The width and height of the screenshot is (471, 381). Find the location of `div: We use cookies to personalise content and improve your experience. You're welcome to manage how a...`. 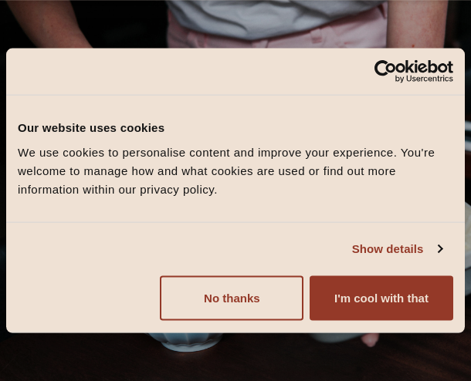

div: We use cookies to personalise content and improve your experience. You're welcome to manage how a... is located at coordinates (235, 170).